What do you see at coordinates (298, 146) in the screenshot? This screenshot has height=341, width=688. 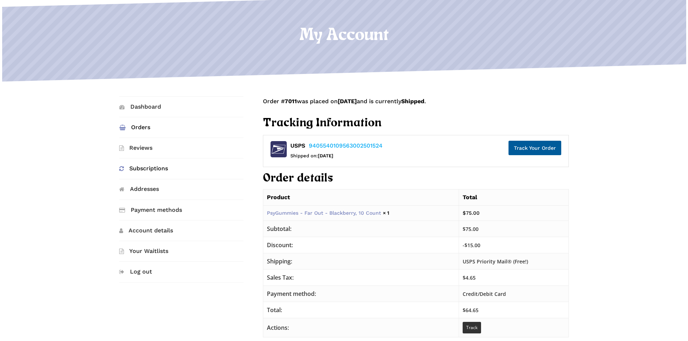 I see `strong: USPS` at bounding box center [298, 146].